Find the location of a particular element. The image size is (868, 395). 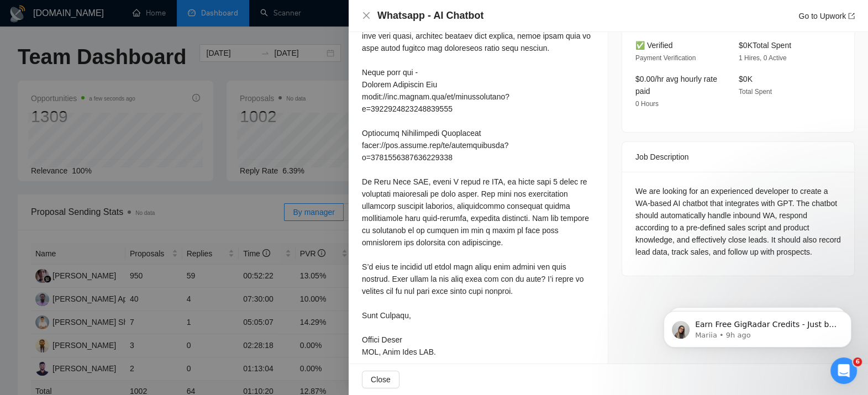

h4: Whatsapp - AI Chatbot is located at coordinates (430, 15).